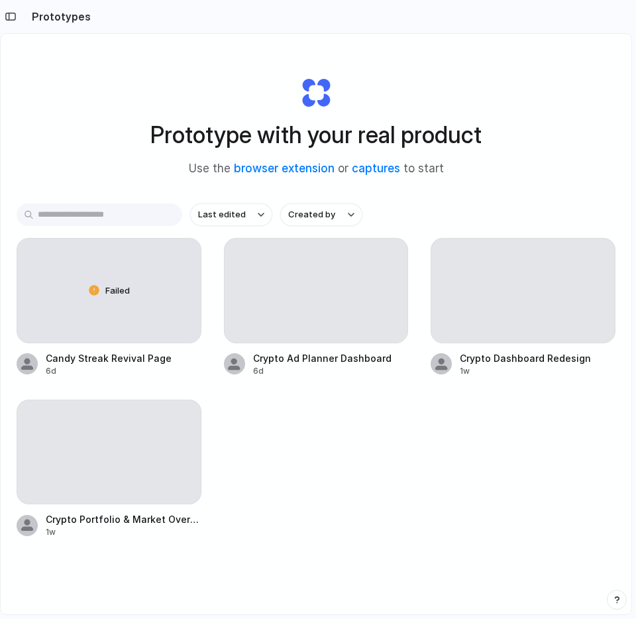 The width and height of the screenshot is (636, 619). What do you see at coordinates (109, 469) in the screenshot?
I see `a: Crypto Portfolio & Market Overview Dashboard1w` at bounding box center [109, 469].